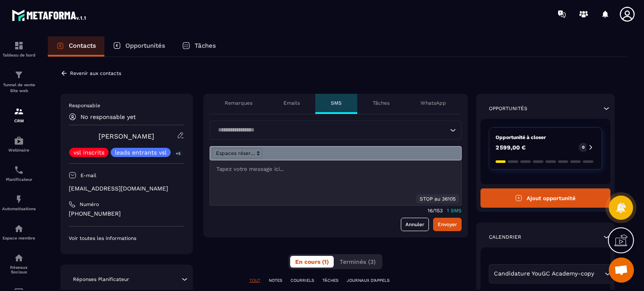 This screenshot has height=291, width=644. I want to click on span: En cours (1), so click(312, 262).